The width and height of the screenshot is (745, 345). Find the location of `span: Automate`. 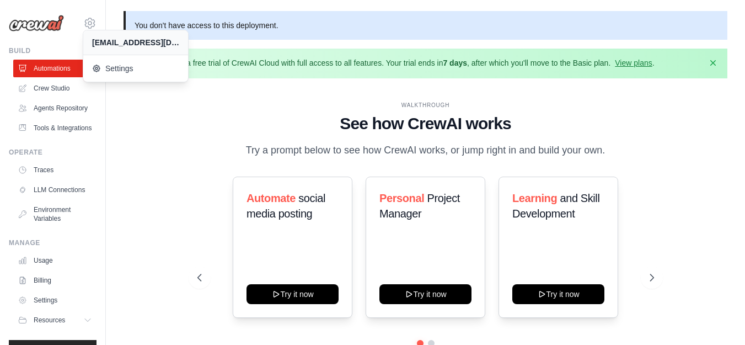

span: Automate is located at coordinates (271, 198).